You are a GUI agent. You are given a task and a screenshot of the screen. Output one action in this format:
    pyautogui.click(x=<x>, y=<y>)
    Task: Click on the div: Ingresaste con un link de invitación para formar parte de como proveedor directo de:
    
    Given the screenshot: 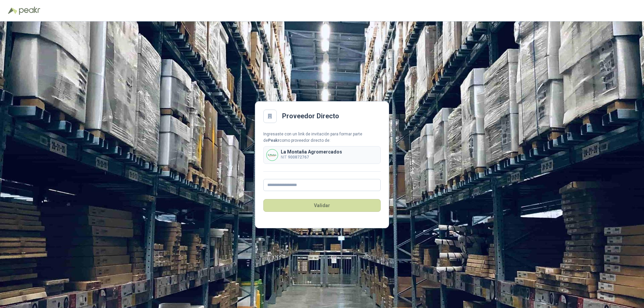 What is the action you would take?
    pyautogui.click(x=322, y=138)
    